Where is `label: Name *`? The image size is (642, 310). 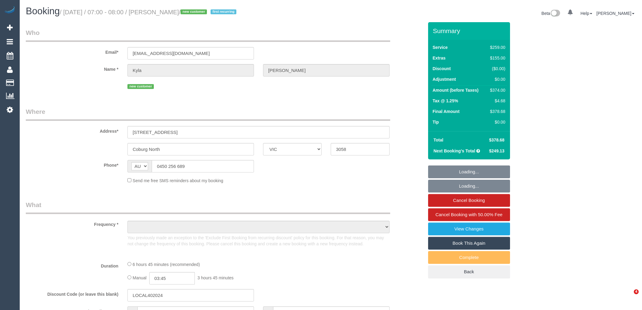
label: Name * is located at coordinates (72, 68).